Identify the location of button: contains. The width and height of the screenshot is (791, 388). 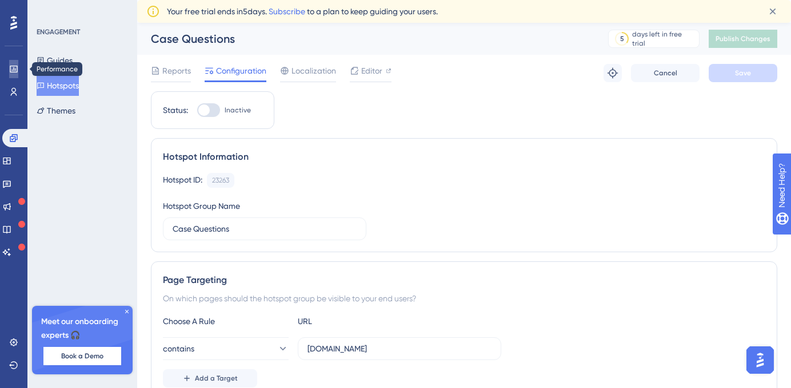
(226, 349).